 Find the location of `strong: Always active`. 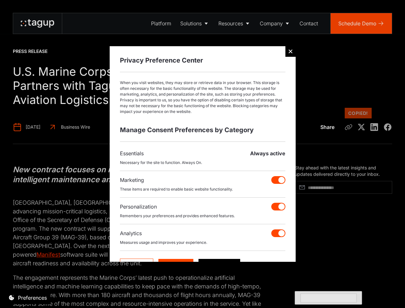

strong: Always active is located at coordinates (268, 153).